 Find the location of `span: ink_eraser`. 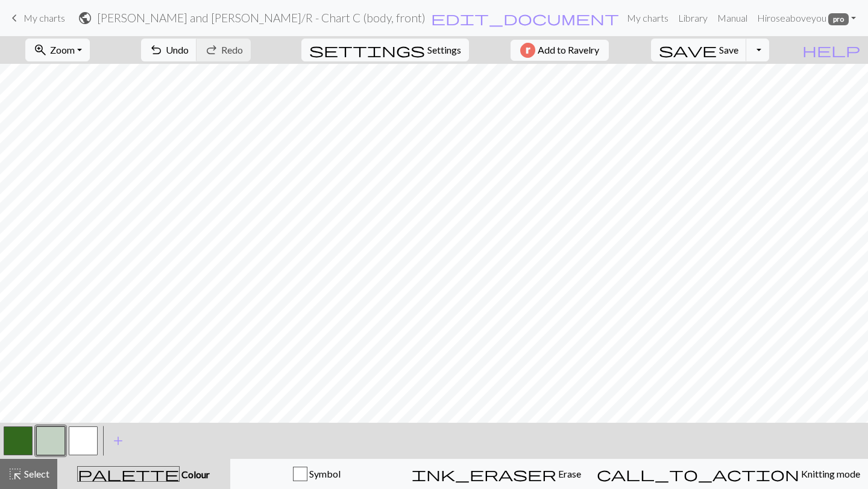

span: ink_eraser is located at coordinates (484, 474).